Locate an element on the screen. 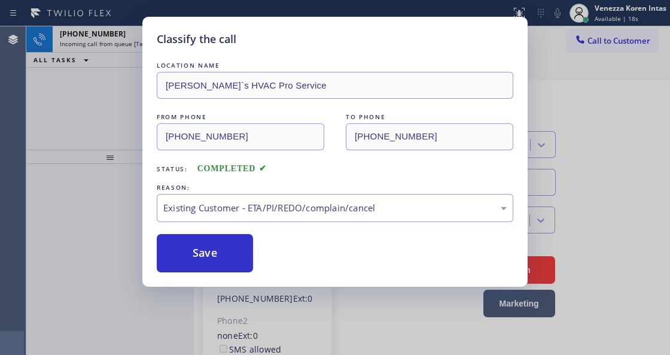 The width and height of the screenshot is (670, 355). div: Existing Customer - ETA/PI/REDO/complain/cancel is located at coordinates (335, 208).